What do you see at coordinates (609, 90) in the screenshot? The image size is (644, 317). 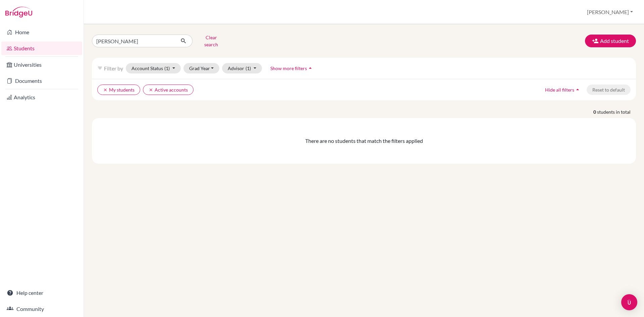 I see `button: Reset to default` at bounding box center [609, 90].